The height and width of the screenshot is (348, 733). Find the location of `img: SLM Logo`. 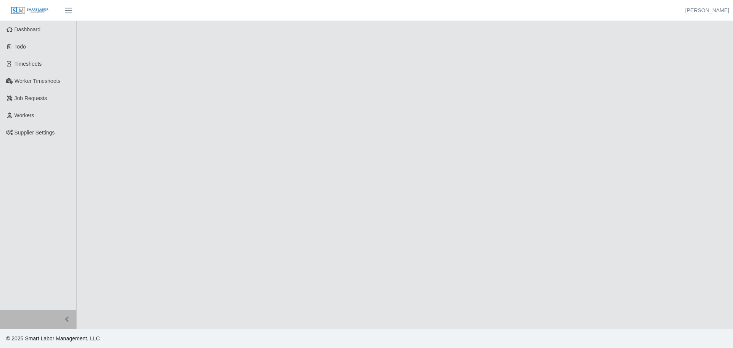

img: SLM Logo is located at coordinates (30, 11).